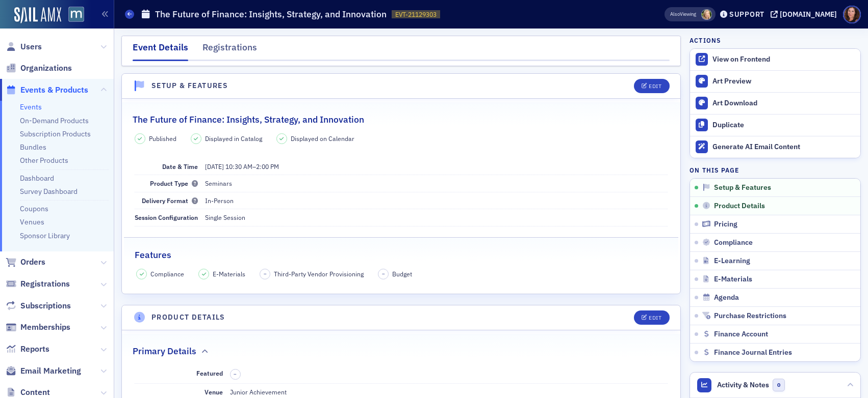 The image size is (868, 398). Describe the element at coordinates (166, 218) in the screenshot. I see `span: Session Configuration` at that location.